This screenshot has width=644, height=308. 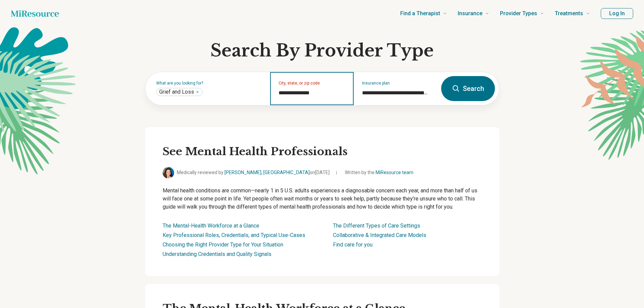 What do you see at coordinates (253, 172) in the screenshot?
I see `span: Medically reviewed by` at bounding box center [253, 172].